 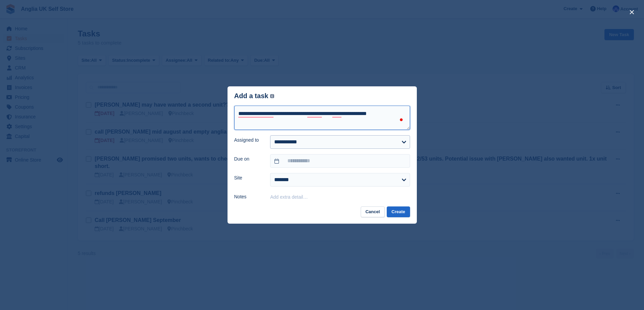 I want to click on button: close, so click(x=632, y=12).